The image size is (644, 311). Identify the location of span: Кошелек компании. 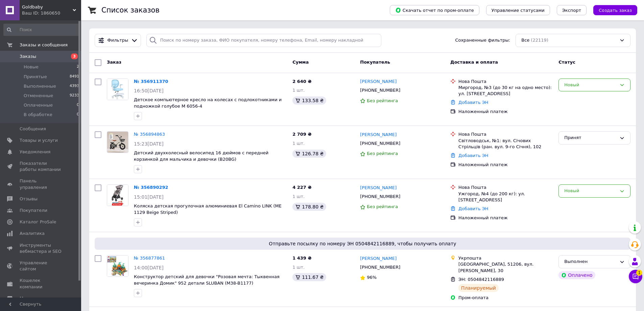
(41, 284).